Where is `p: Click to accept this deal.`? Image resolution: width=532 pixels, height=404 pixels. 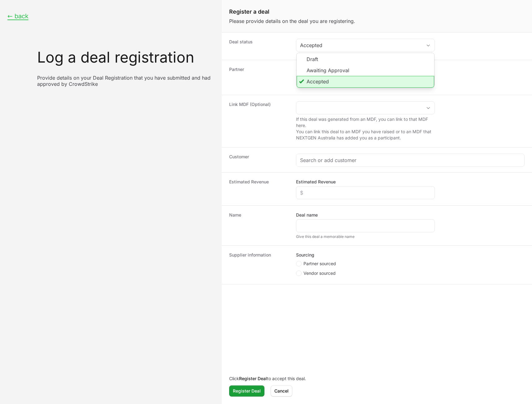 p: Click to accept this deal. is located at coordinates (377, 379).